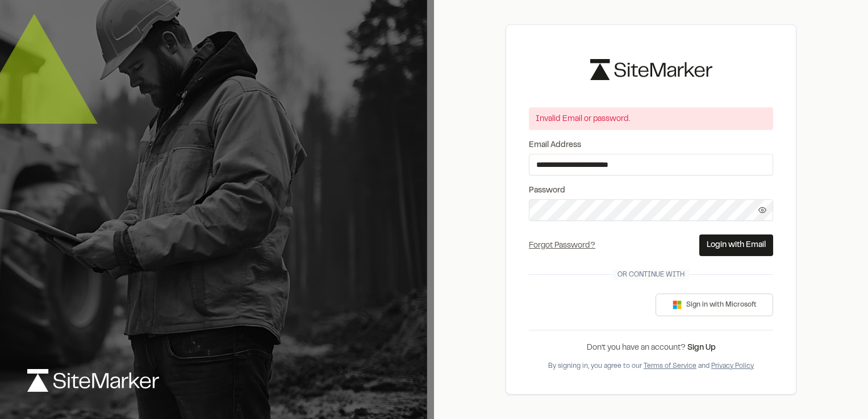 The height and width of the screenshot is (419, 868). I want to click on button: Login with Email, so click(737, 245).